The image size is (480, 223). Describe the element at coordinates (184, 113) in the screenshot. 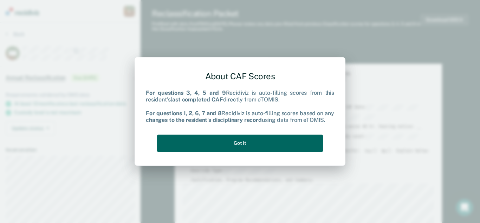

I see `b: For questions 1, 2, 6, 7 and 8` at that location.